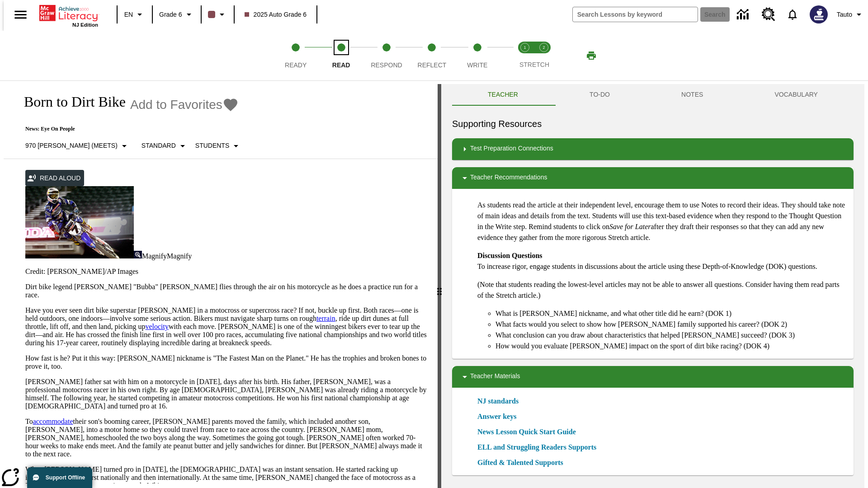  I want to click on div: Teacher Recommendations, so click(652, 178).